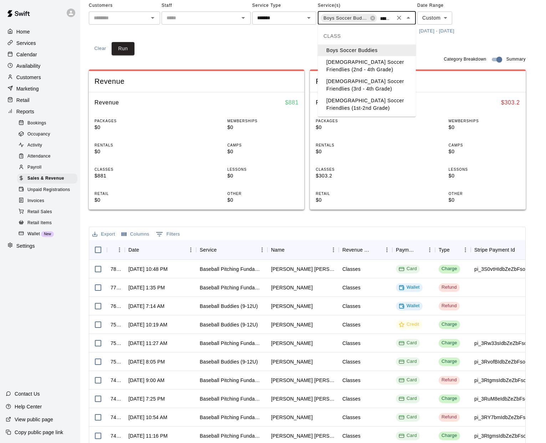  Describe the element at coordinates (146, 380) in the screenshot. I see `div: Aug 10, 2025, 9:00 AM` at that location.